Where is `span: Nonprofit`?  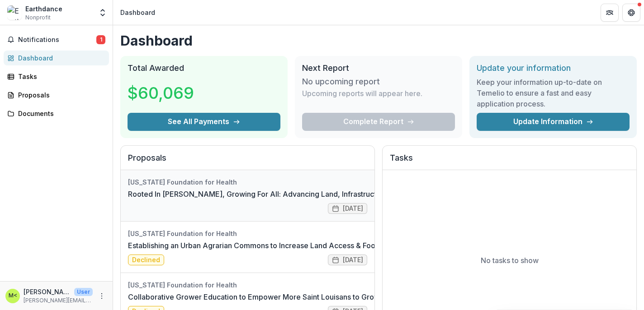
span: Nonprofit is located at coordinates (38, 17).